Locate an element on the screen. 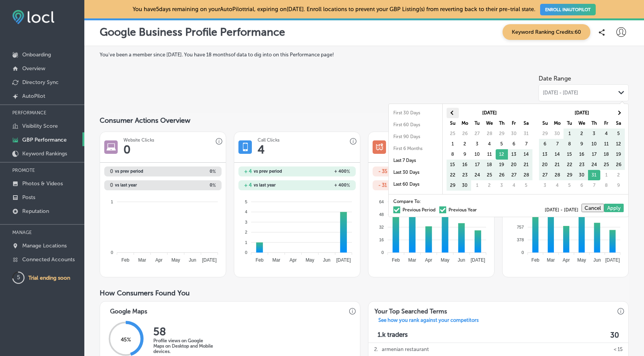 The image size is (644, 356). td: 13 is located at coordinates (546, 155).